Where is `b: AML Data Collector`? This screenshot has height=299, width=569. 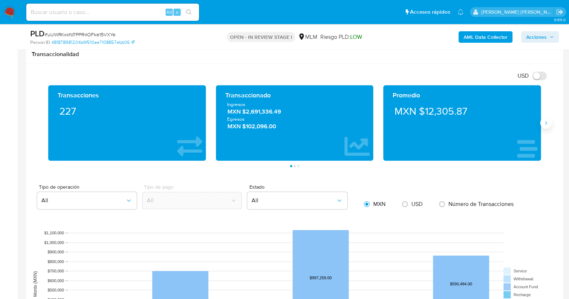 b: AML Data Collector is located at coordinates (485, 37).